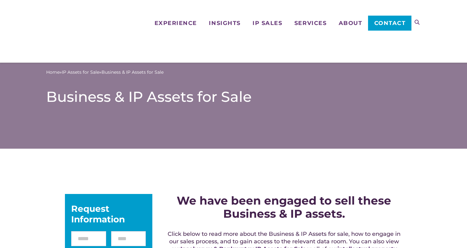 This screenshot has width=467, height=248. I want to click on h1: Business & IP Assets for Sale, so click(234, 97).